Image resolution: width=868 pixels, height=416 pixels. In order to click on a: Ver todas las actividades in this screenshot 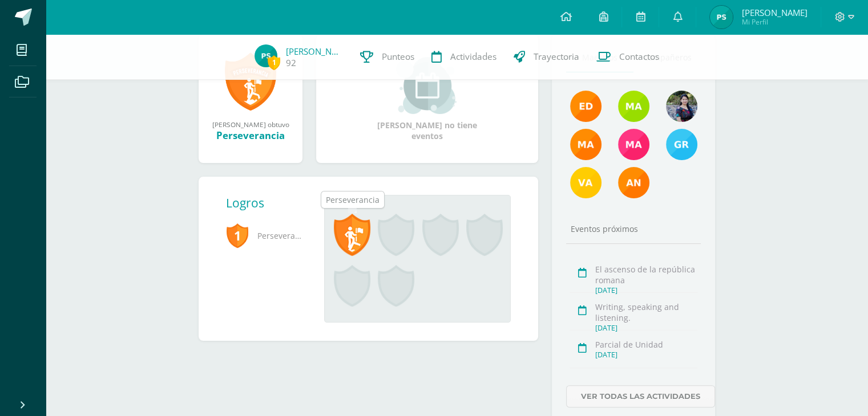, I will do `click(640, 396)`.